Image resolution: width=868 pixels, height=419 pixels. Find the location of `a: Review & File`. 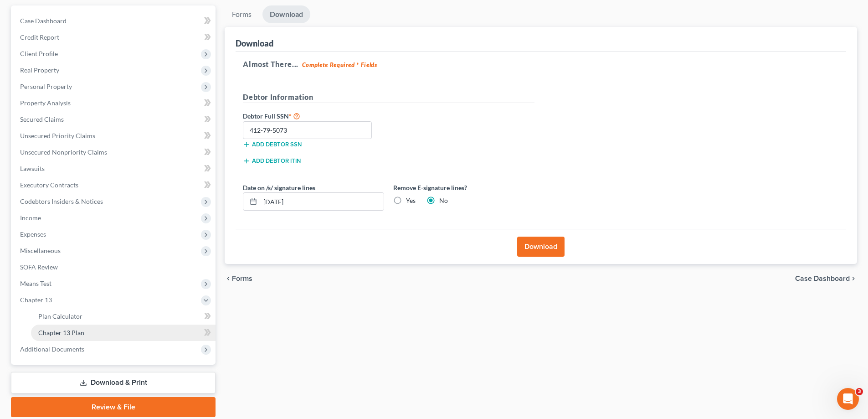

a: Review & File is located at coordinates (113, 407).